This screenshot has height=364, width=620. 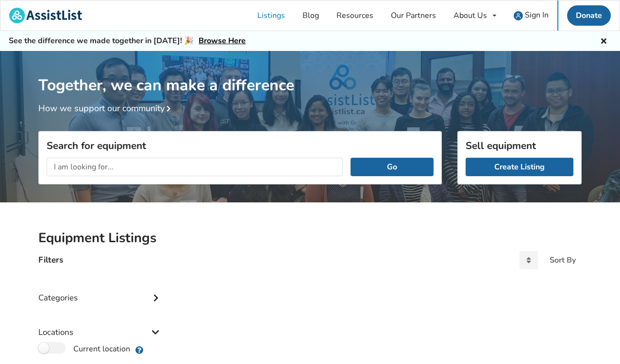 I want to click on a: Browse Here, so click(x=222, y=40).